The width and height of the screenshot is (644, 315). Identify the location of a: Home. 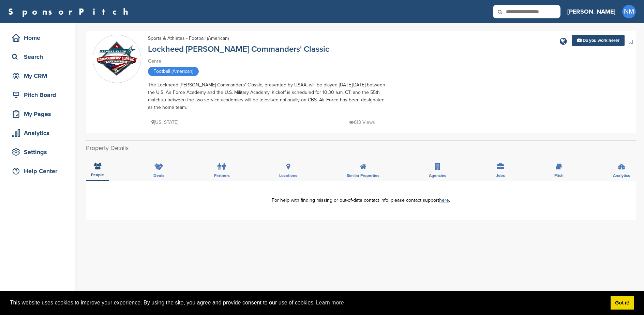
(38, 38).